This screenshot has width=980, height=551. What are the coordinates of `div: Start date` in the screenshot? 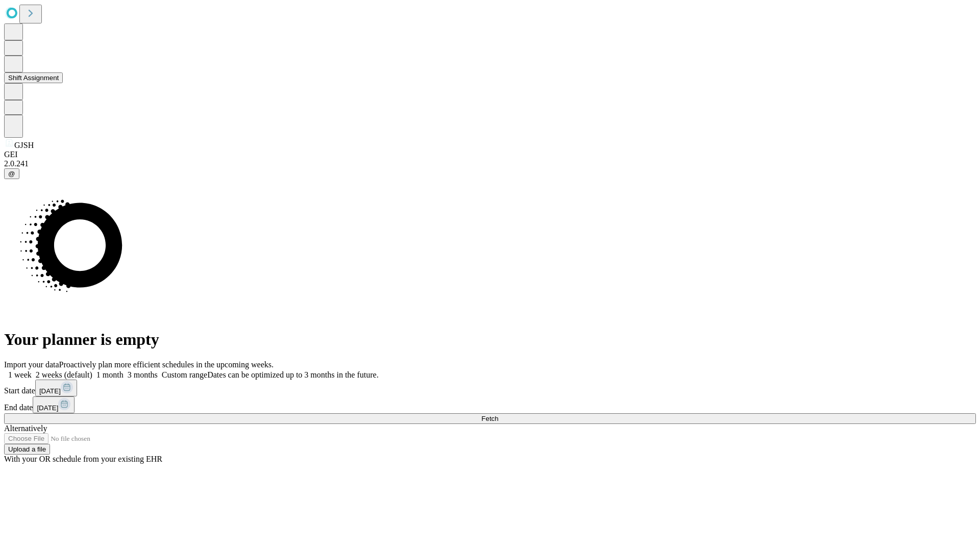 It's located at (490, 387).